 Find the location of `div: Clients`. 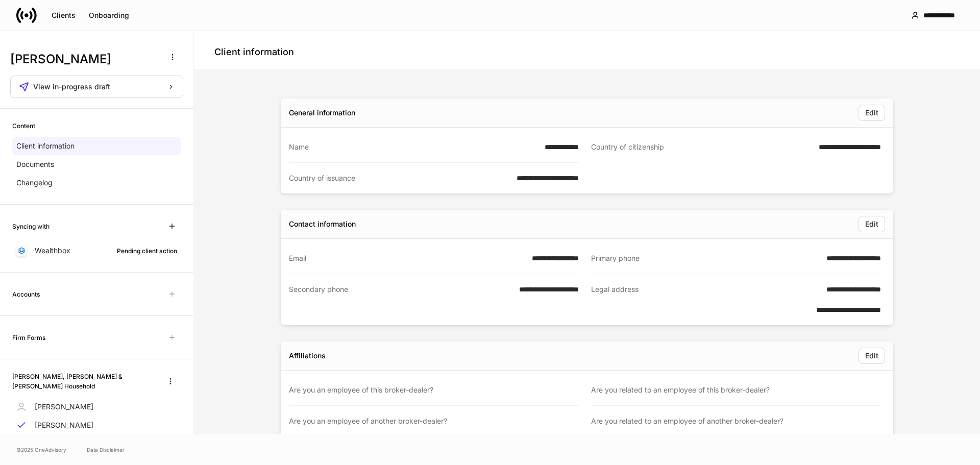

div: Clients is located at coordinates (63, 15).